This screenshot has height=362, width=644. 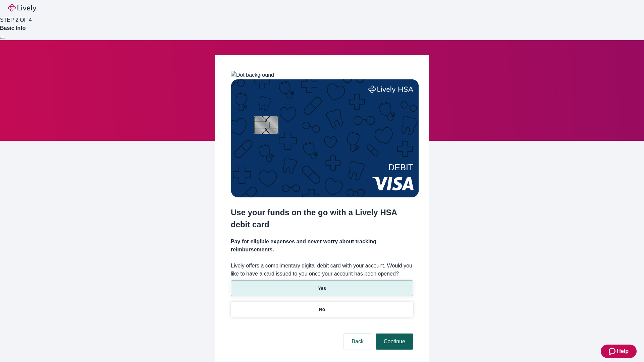 What do you see at coordinates (613, 351) in the screenshot?
I see `svg: Zendesk support icon` at bounding box center [613, 351].